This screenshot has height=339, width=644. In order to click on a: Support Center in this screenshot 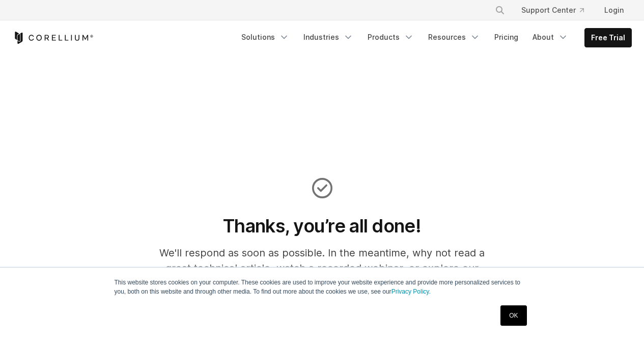, I will do `click(553, 10)`.